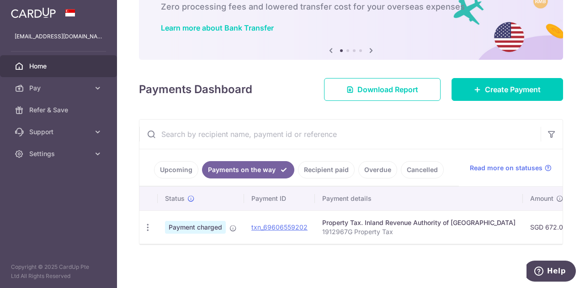 The height and width of the screenshot is (288, 585). I want to click on img: CardUp, so click(33, 13).